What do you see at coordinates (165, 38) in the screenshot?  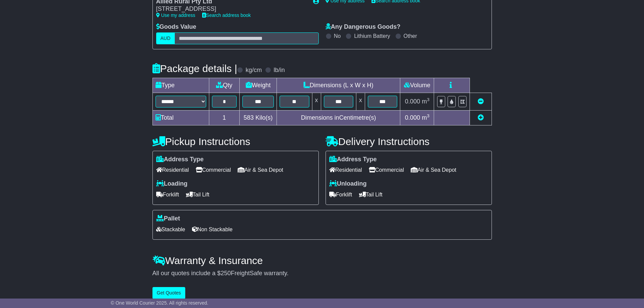 I see `label: AUD` at bounding box center [165, 38].